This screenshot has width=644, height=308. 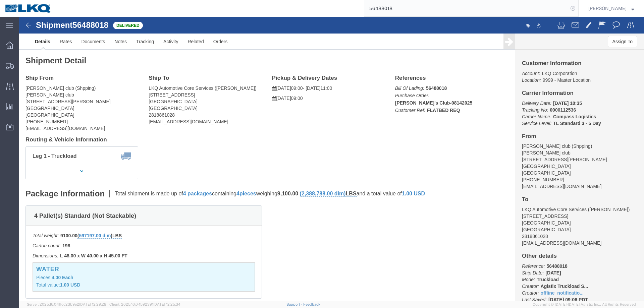 What do you see at coordinates (28, 8) in the screenshot?
I see `img: logo` at bounding box center [28, 8].